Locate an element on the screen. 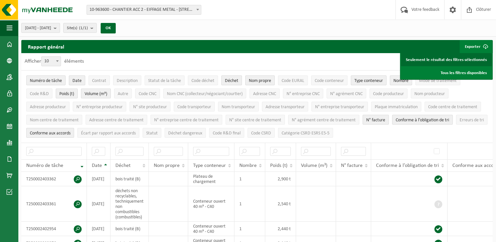 The height and width of the screenshot is (242, 496). span: Site(s) is located at coordinates (77, 28).